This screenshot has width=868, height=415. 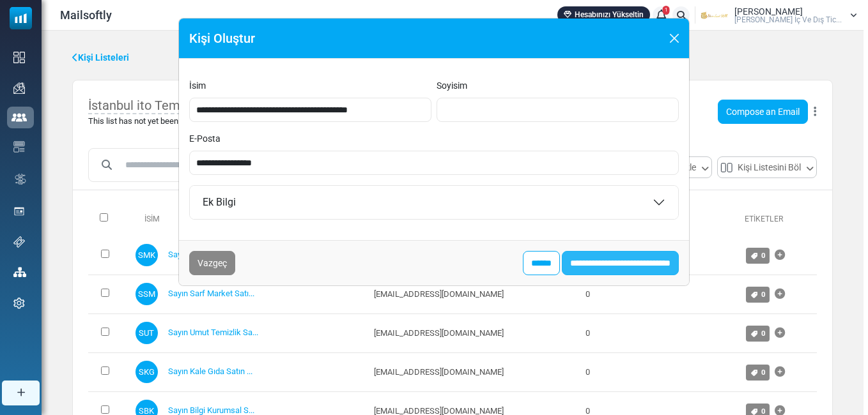 I want to click on button: Close, so click(x=674, y=39).